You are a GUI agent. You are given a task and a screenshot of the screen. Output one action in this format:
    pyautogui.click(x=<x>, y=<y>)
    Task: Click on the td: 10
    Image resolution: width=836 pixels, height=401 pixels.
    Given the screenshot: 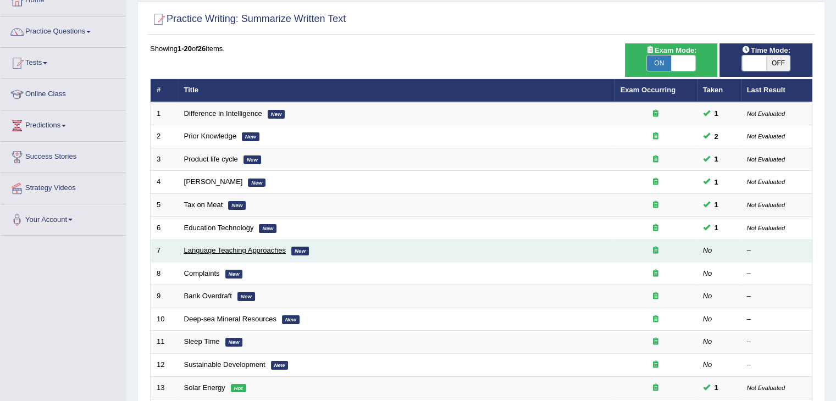 What is the action you would take?
    pyautogui.click(x=164, y=319)
    